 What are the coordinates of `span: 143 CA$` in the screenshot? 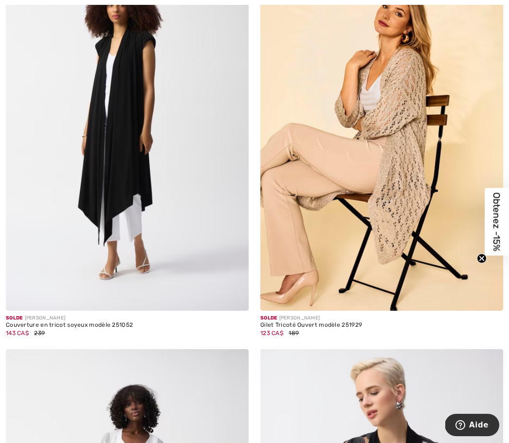 It's located at (17, 333).